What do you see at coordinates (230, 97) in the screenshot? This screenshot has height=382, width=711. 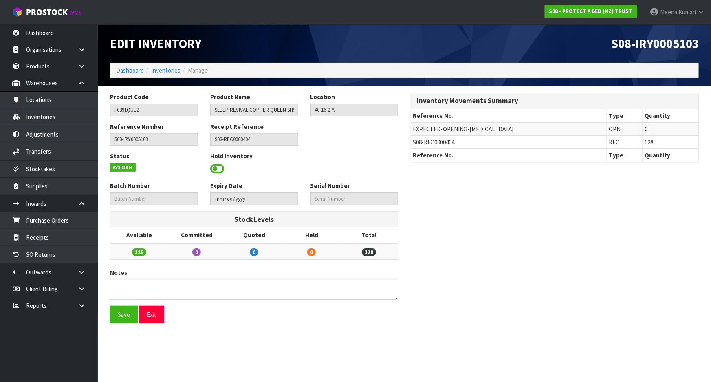 I see `label: Product Name` at bounding box center [230, 97].